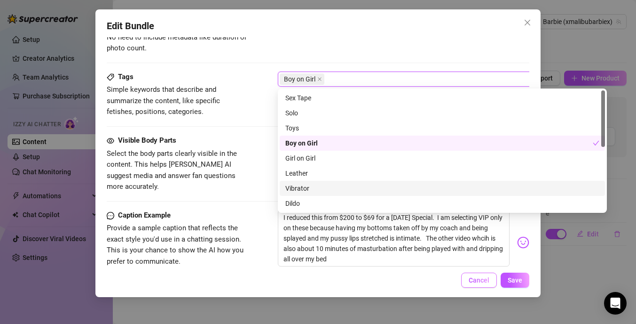  I want to click on span: eye, so click(111, 141).